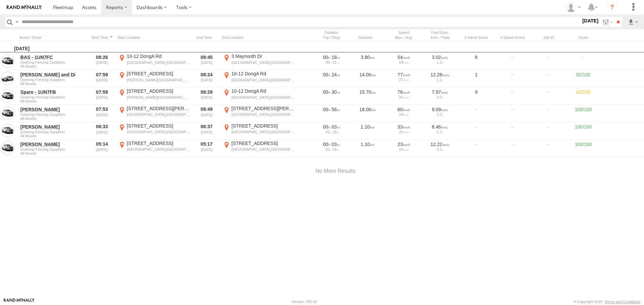  Describe the element at coordinates (53, 58) in the screenshot. I see `a: BAS - 1UN7FC` at that location.